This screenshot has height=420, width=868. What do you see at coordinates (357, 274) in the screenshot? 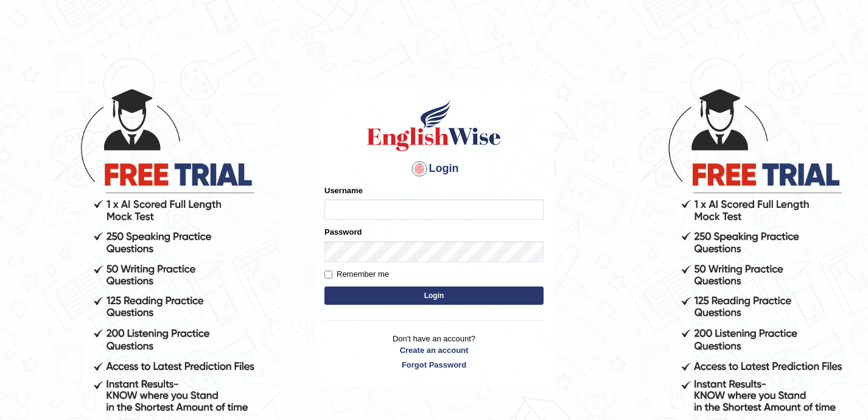
I see `label: Remember me` at bounding box center [357, 274].